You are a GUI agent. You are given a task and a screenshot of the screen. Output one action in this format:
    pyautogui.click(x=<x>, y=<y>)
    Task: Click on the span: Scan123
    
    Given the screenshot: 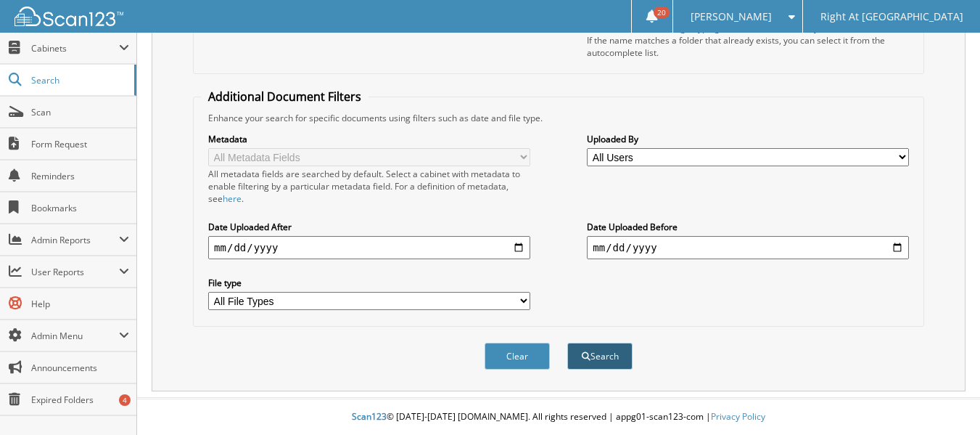 What is the action you would take?
    pyautogui.click(x=369, y=416)
    